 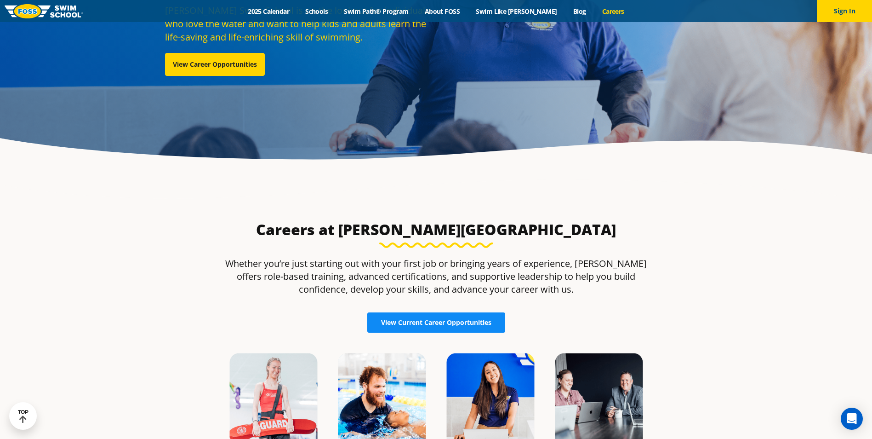 What do you see at coordinates (268, 11) in the screenshot?
I see `a: 2025 Calendar` at bounding box center [268, 11].